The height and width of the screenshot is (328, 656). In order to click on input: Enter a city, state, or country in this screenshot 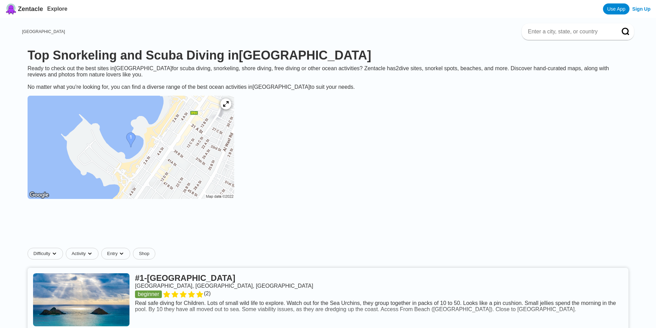, I will do `click(570, 32)`.